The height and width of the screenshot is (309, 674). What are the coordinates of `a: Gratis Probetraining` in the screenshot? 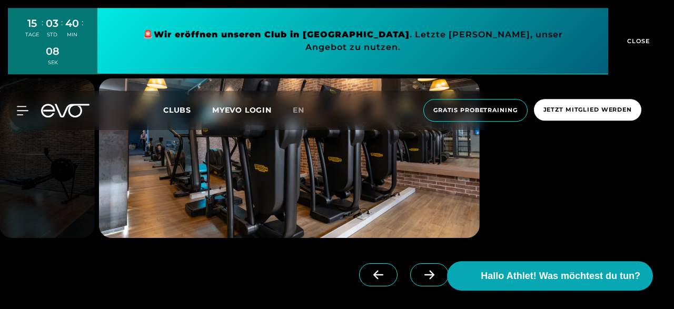 It's located at (476, 110).